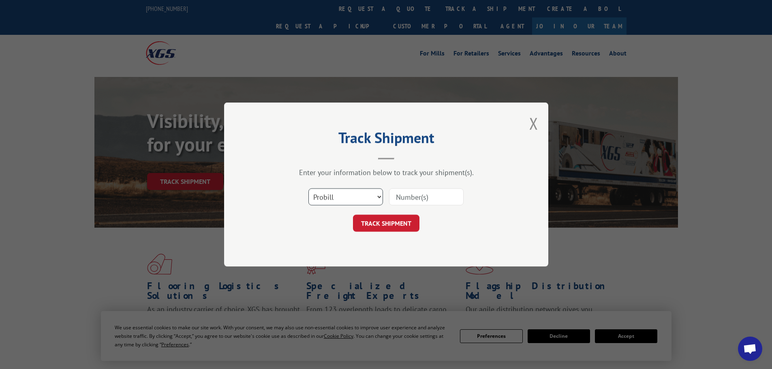 The width and height of the screenshot is (772, 369). Describe the element at coordinates (426, 197) in the screenshot. I see `input: Number(s)` at that location.